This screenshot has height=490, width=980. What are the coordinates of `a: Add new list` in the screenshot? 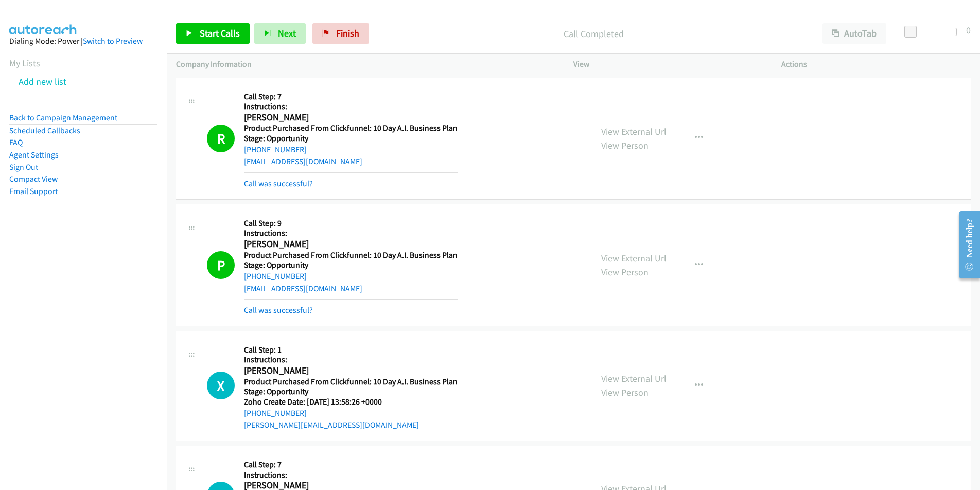 It's located at (42, 82).